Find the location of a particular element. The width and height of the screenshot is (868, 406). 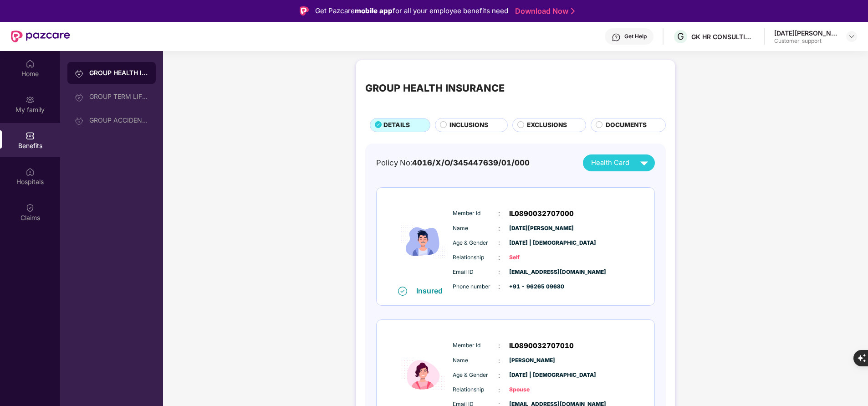

div: Get Help is located at coordinates (636, 37).